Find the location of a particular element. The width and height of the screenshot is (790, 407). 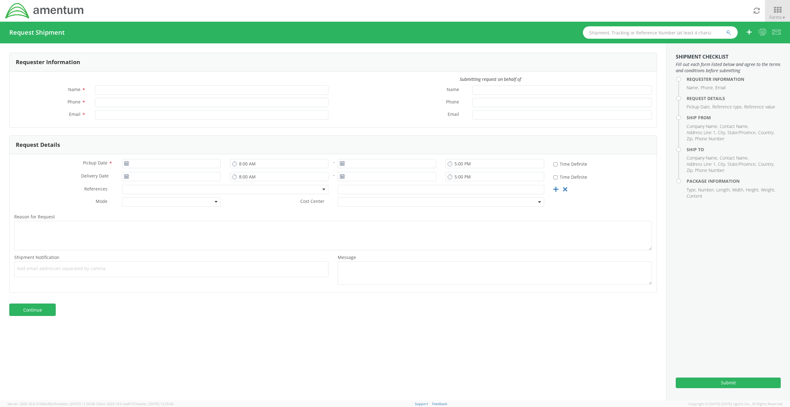

h3: Shipment Checklist is located at coordinates (728, 57).